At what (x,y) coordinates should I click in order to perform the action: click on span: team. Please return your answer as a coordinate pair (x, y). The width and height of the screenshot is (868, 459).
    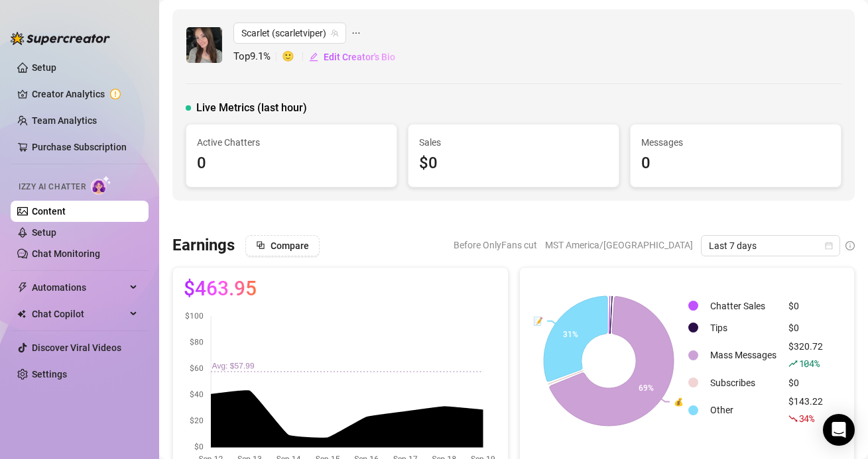
    Looking at the image, I should click on (334, 33).